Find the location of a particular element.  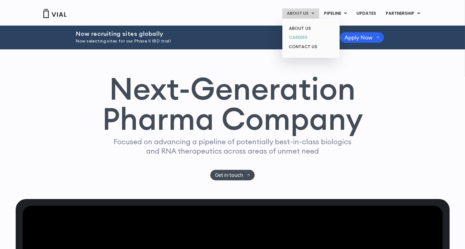

a: ABOUT US is located at coordinates (311, 28).